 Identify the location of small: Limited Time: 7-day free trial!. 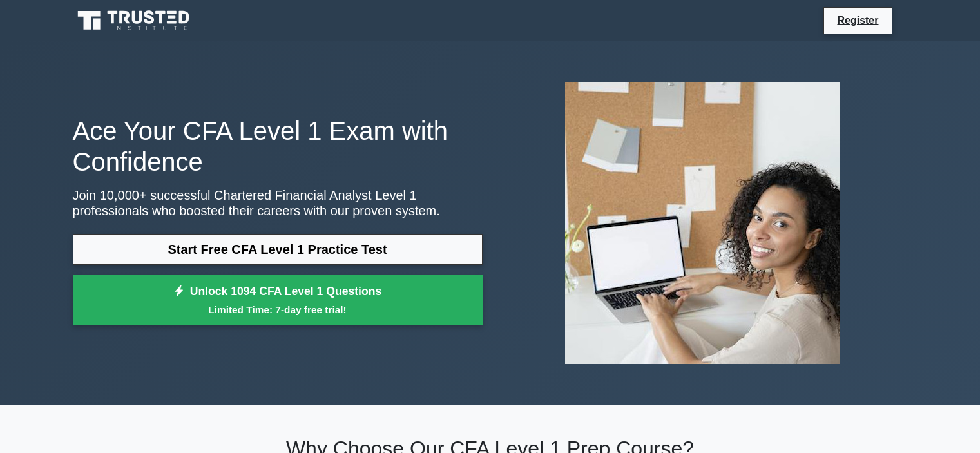
(278, 310).